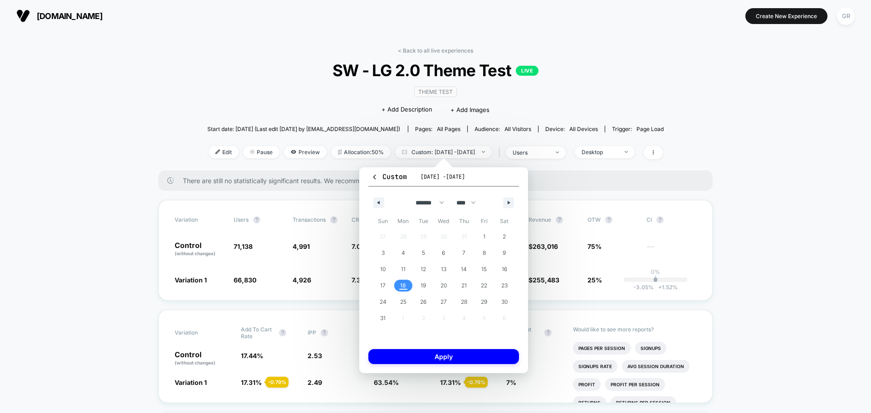 This screenshot has width=871, height=413. What do you see at coordinates (594, 246) in the screenshot?
I see `span: 75%` at bounding box center [594, 246].